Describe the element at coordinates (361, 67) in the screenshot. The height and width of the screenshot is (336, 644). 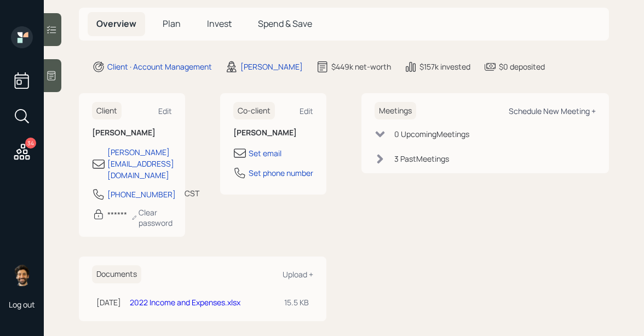
I see `div: $449k net-worth` at that location.